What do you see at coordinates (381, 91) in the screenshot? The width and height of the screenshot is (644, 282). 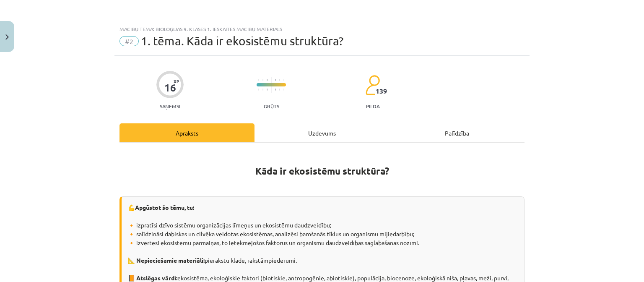 I see `span: 139` at bounding box center [381, 91].